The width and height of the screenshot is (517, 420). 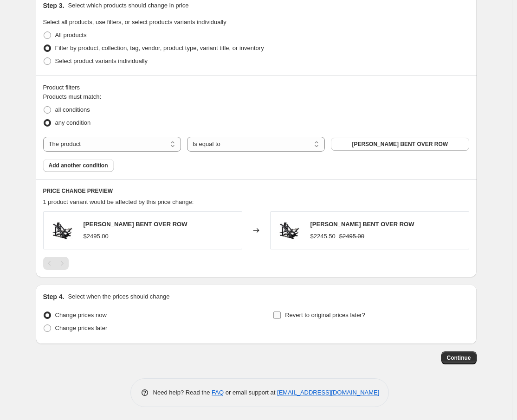 What do you see at coordinates (73, 123) in the screenshot?
I see `span: any condition` at bounding box center [73, 123].